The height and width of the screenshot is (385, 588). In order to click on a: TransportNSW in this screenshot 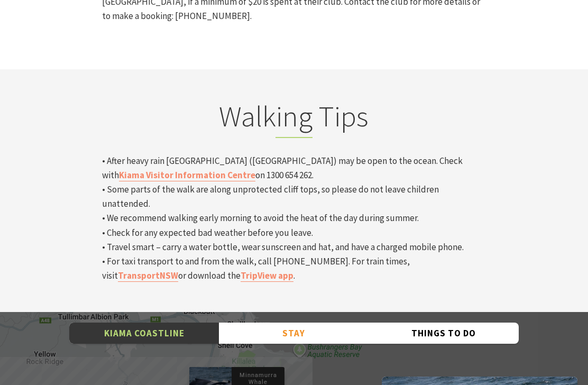, I will do `click(148, 276)`.